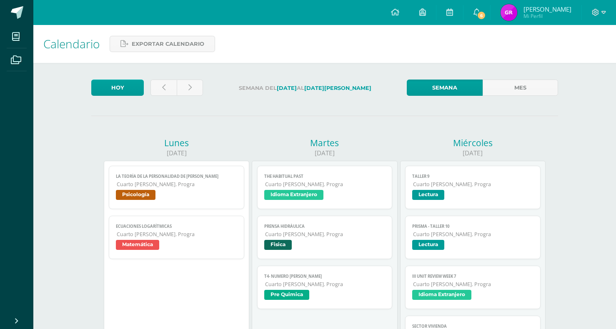  What do you see at coordinates (473, 276) in the screenshot?
I see `span: III Unit Review week 7` at bounding box center [473, 276].